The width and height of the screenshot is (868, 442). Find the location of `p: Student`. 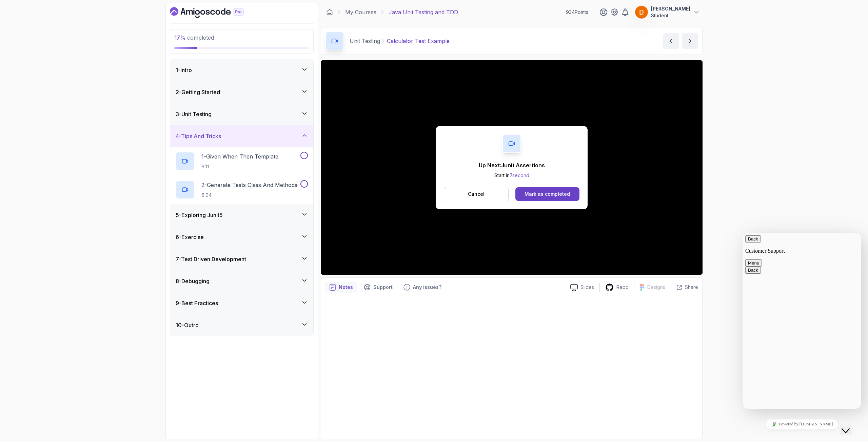

p: Student is located at coordinates (670, 16).